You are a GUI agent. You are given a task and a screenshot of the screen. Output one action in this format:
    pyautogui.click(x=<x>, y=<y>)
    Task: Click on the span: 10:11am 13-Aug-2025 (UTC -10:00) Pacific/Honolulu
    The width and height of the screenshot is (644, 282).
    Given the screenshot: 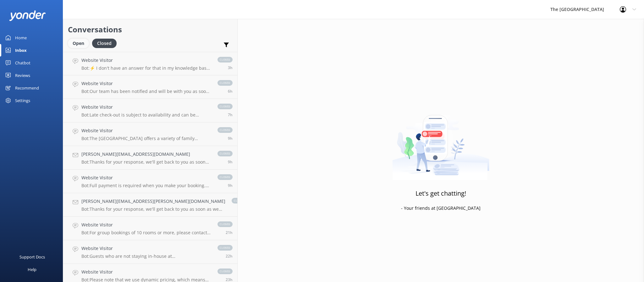 What is the action you would take?
    pyautogui.click(x=230, y=185)
    